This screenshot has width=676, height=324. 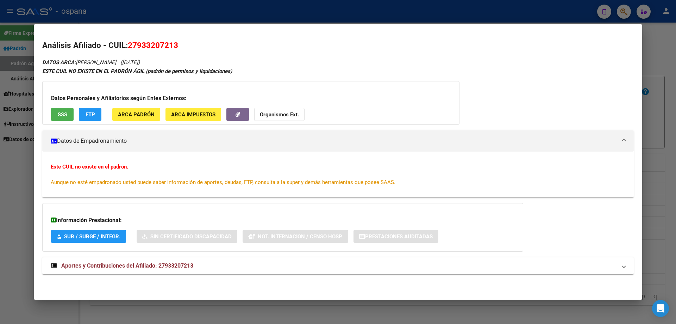 What do you see at coordinates (296, 236) in the screenshot?
I see `button: Not. Internacion / Censo Hosp.` at bounding box center [296, 236].